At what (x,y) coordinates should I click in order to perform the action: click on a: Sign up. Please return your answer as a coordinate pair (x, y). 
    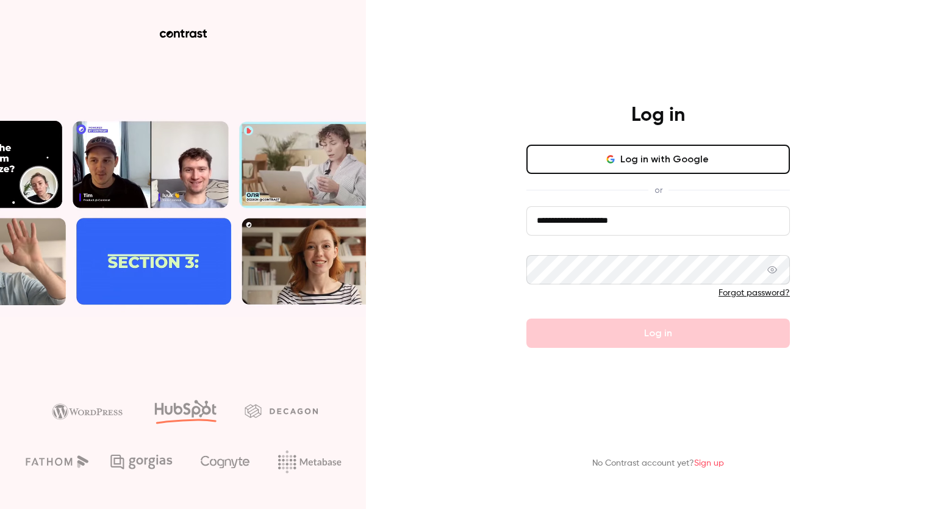
    Looking at the image, I should click on (709, 463).